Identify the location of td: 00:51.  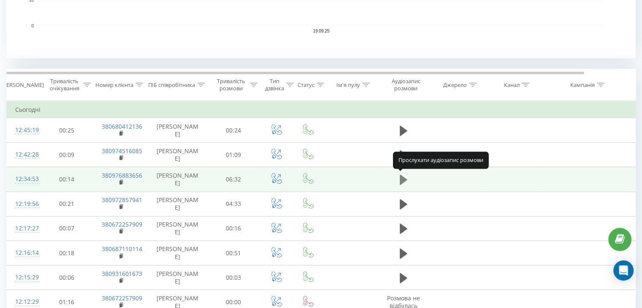
(233, 253).